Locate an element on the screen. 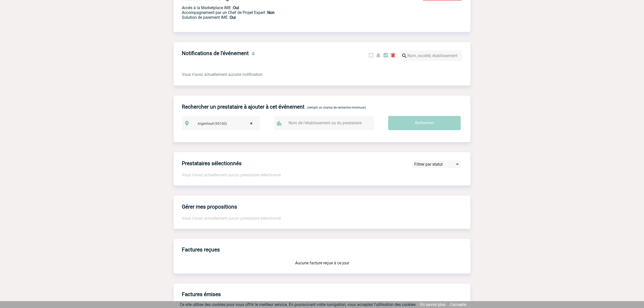  h4: Prestataires sélectionnés is located at coordinates (212, 164).